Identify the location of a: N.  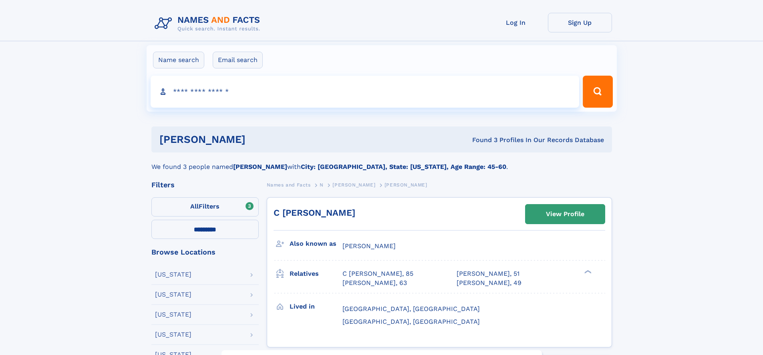
(321, 185).